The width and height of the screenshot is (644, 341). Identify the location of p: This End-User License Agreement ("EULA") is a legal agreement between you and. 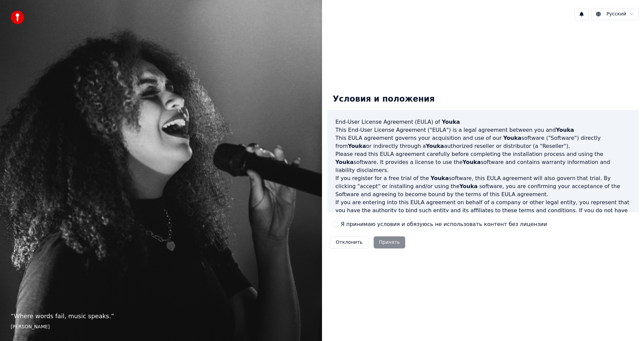
(483, 130).